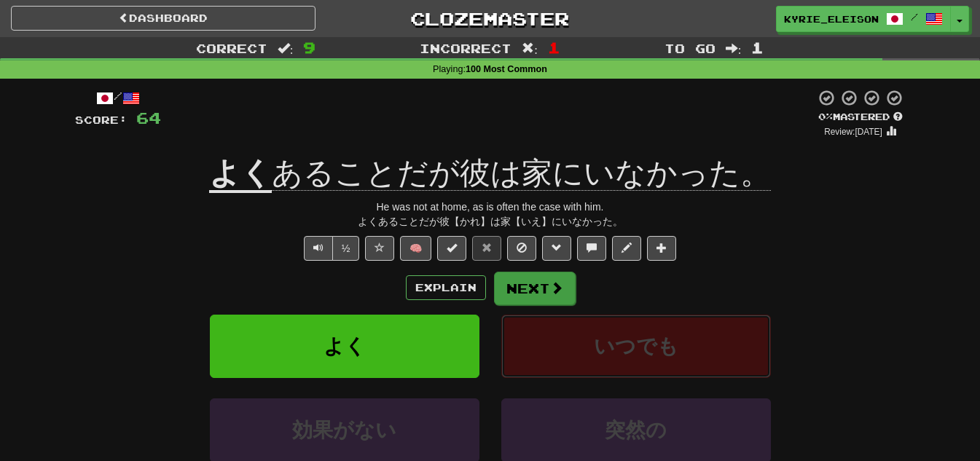  What do you see at coordinates (446, 288) in the screenshot?
I see `button: Explain` at bounding box center [446, 288].